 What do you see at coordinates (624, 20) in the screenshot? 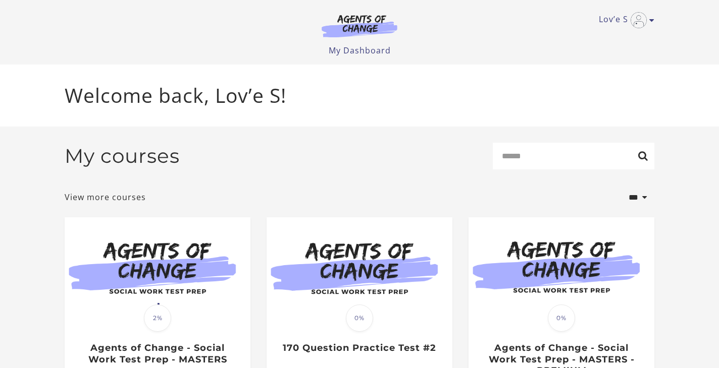
I see `a: Toggle menu` at bounding box center [624, 20].